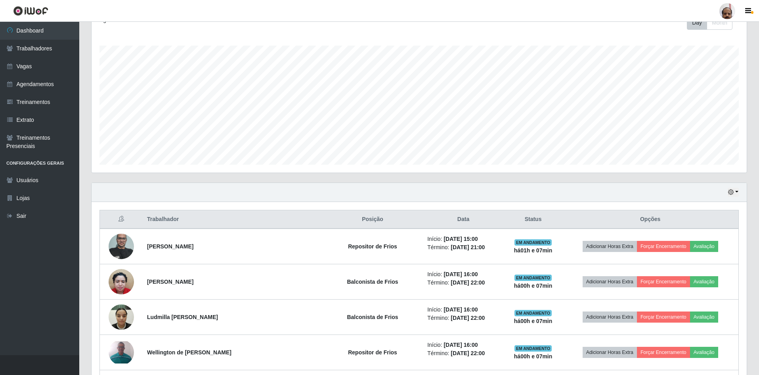 The height and width of the screenshot is (375, 759). I want to click on button: Day, so click(697, 23).